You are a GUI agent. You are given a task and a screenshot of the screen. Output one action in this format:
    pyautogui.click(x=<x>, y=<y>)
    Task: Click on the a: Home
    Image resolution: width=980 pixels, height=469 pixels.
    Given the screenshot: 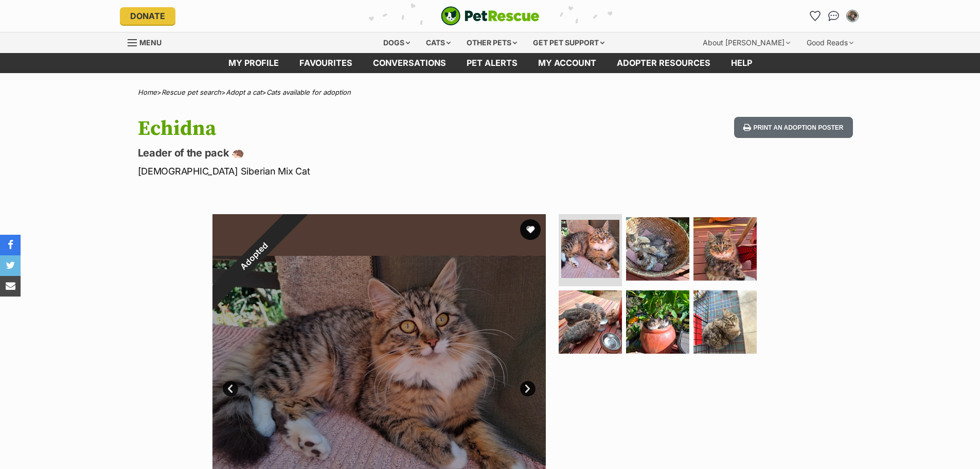 What is the action you would take?
    pyautogui.click(x=147, y=92)
    